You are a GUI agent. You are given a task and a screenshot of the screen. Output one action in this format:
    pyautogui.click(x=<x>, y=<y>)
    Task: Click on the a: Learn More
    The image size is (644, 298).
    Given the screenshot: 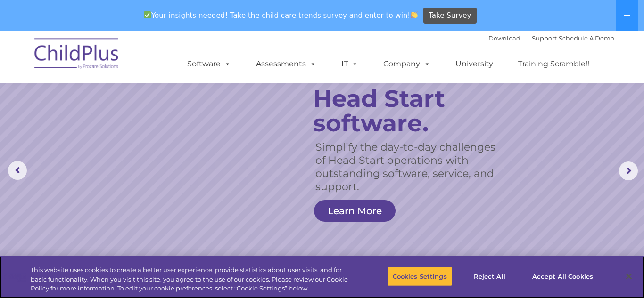 What is the action you would take?
    pyautogui.click(x=355, y=211)
    